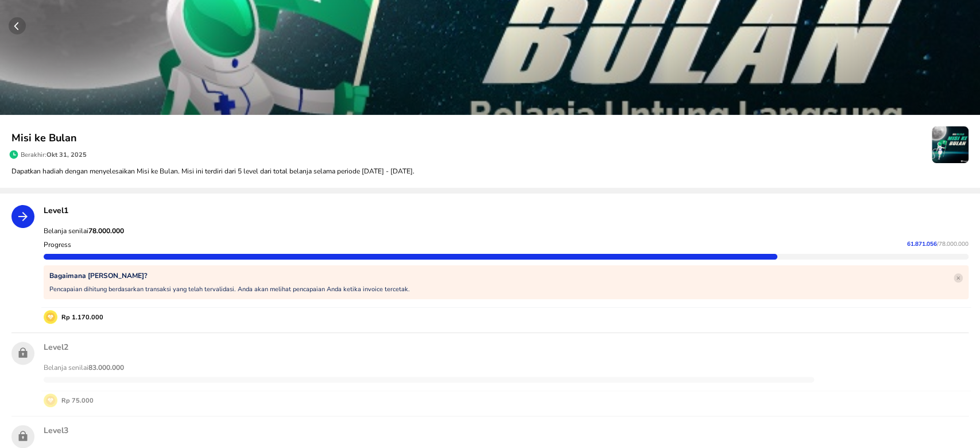 The width and height of the screenshot is (980, 448). Describe the element at coordinates (506, 430) in the screenshot. I see `p: Level 3` at that location.